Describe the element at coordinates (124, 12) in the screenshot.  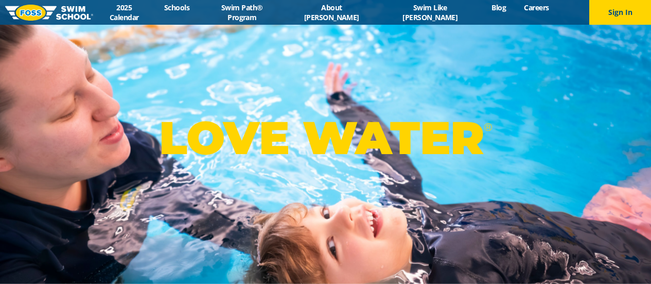
I see `a: 2025 Calendar` at that location.